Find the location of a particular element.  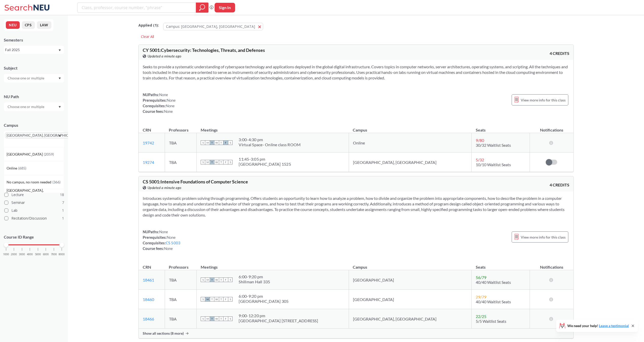

a: 19274 is located at coordinates (149, 162).